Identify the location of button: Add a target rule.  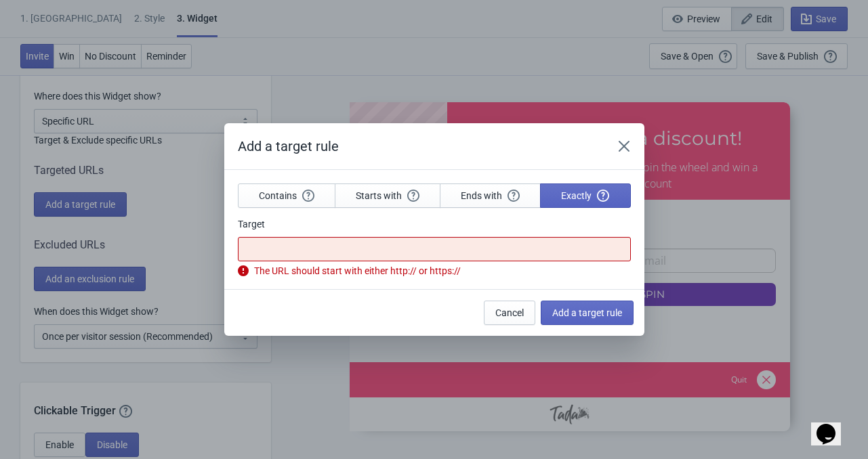
(587, 313).